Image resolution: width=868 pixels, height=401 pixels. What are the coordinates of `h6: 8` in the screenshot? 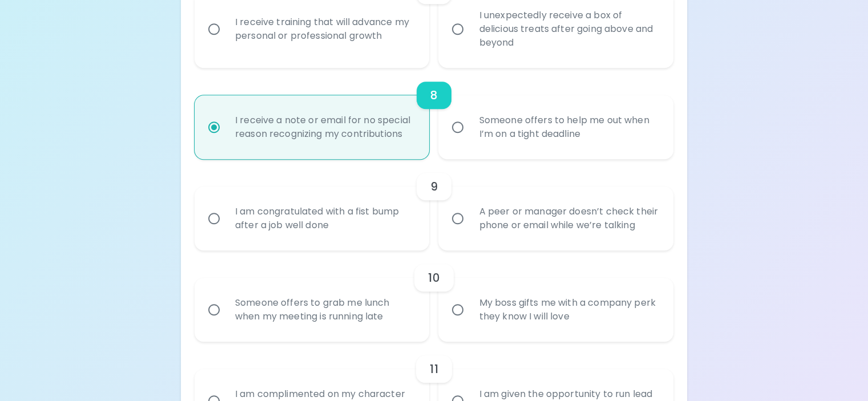 It's located at (434, 95).